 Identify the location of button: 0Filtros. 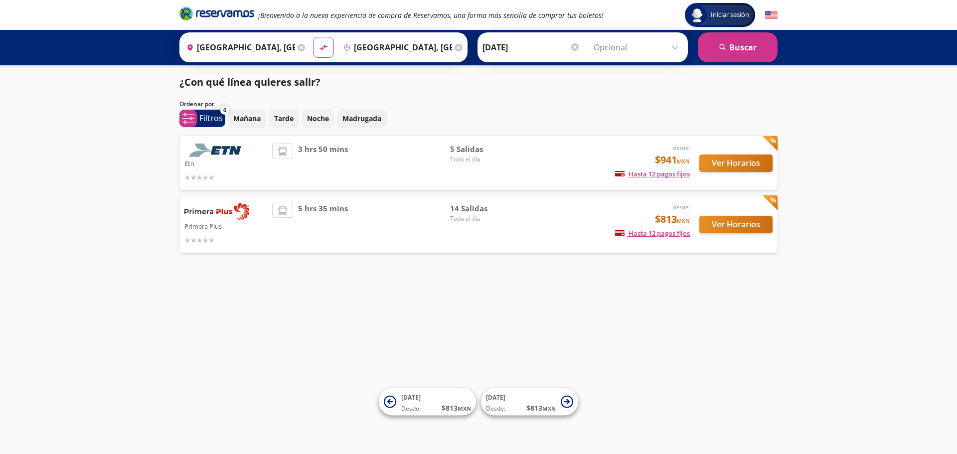
(202, 118).